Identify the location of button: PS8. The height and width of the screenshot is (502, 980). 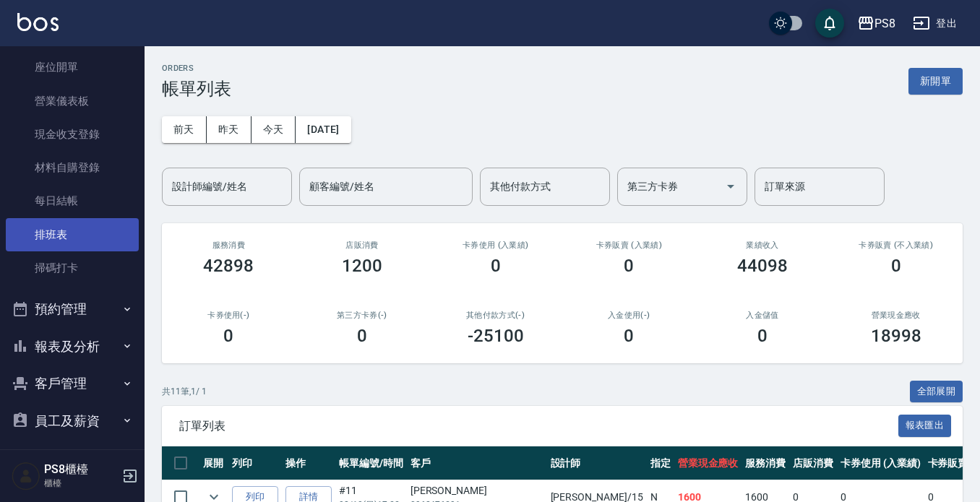
(876, 23).